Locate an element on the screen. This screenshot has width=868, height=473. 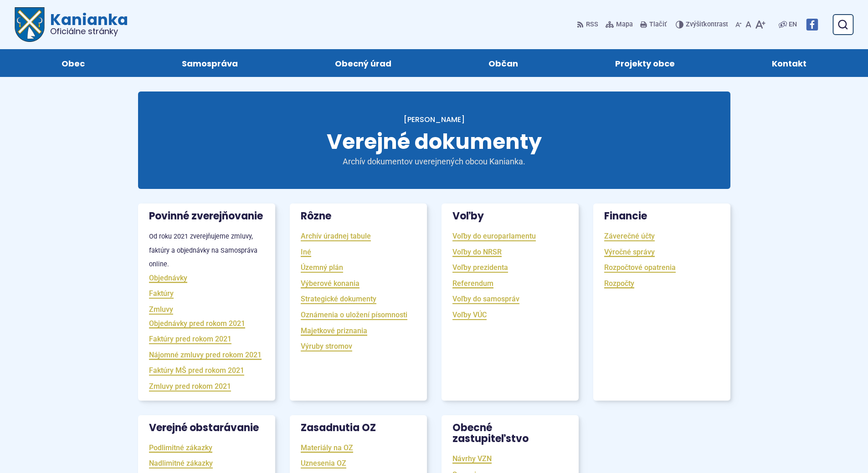
a: Oznámenia o uložení písomnosti is located at coordinates (354, 315).